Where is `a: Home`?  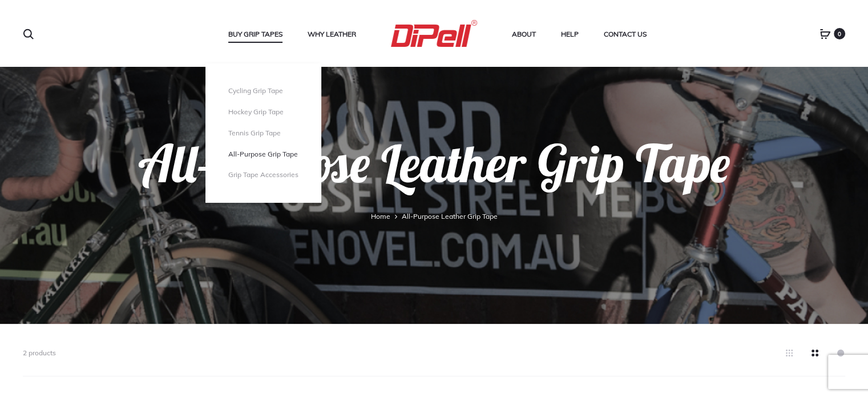
a: Home is located at coordinates (381, 216).